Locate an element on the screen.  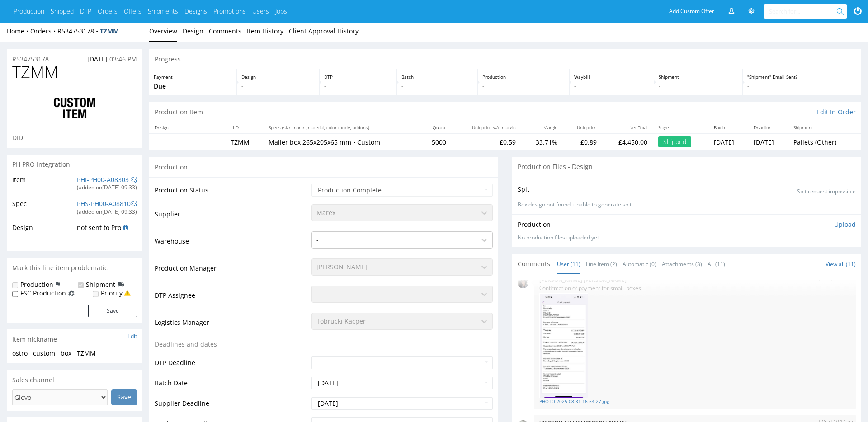
strong: TZMM is located at coordinates (109, 31).